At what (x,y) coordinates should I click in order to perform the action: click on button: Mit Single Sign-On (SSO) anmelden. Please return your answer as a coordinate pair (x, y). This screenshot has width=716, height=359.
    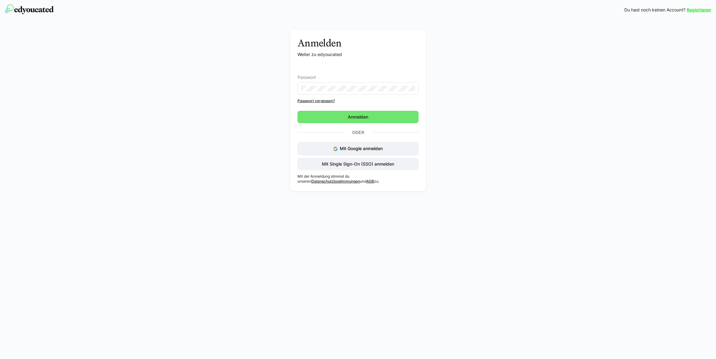
    Looking at the image, I should click on (358, 164).